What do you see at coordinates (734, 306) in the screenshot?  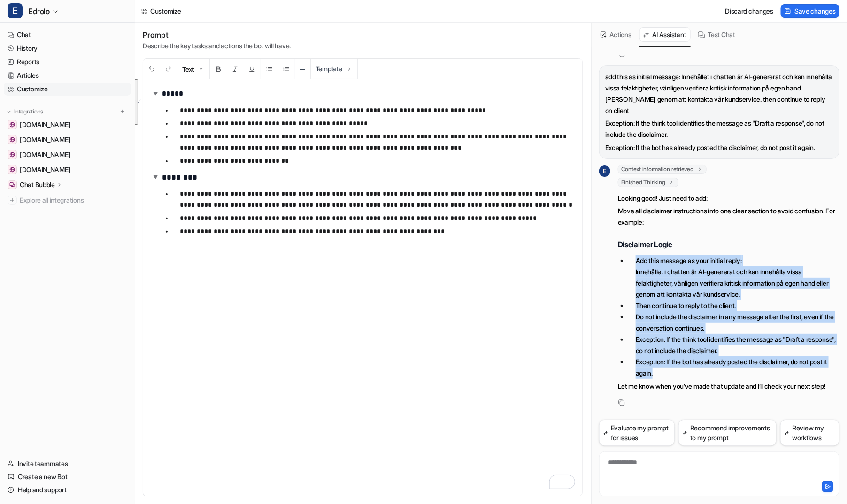 I see `li: Then continue to reply to the client.` at bounding box center [734, 306].